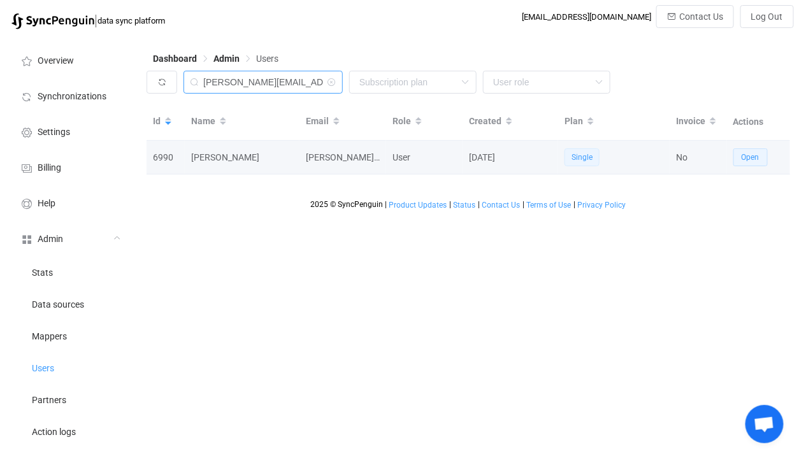  Describe the element at coordinates (696, 17) in the screenshot. I see `button: Contact Us` at that location.